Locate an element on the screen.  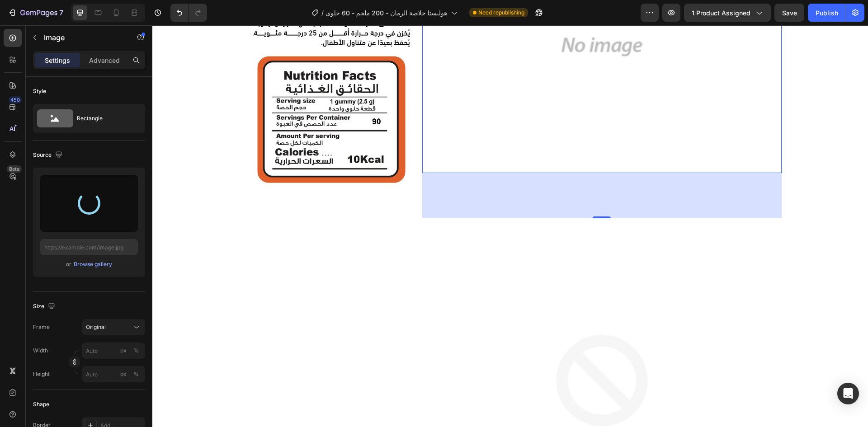
div: 450 is located at coordinates (15, 100).